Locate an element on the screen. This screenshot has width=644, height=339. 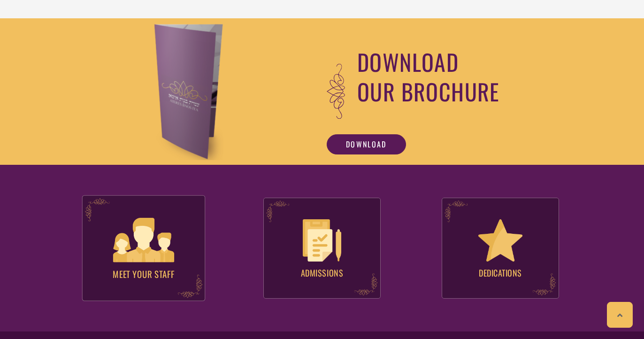
h4: Dedications is located at coordinates (501, 269).